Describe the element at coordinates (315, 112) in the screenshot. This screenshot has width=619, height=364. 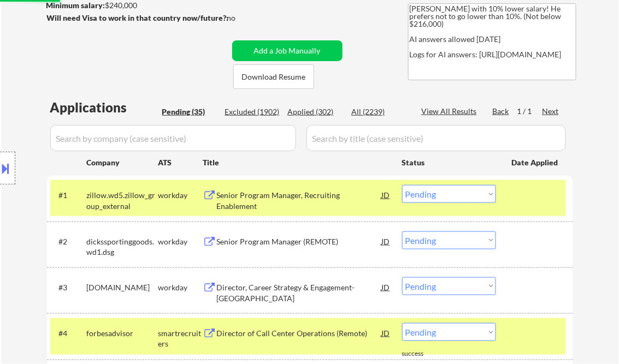
I see `div: Applied (302)` at that location.